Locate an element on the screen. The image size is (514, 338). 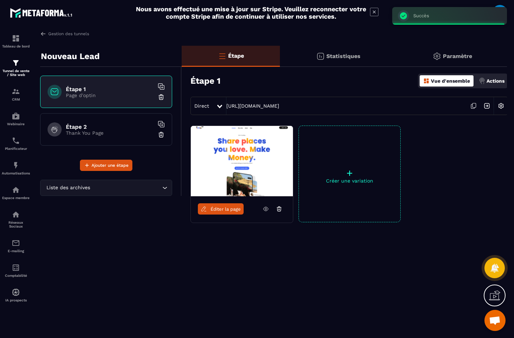
img: stats.20deebd0.svg is located at coordinates (320, 56).